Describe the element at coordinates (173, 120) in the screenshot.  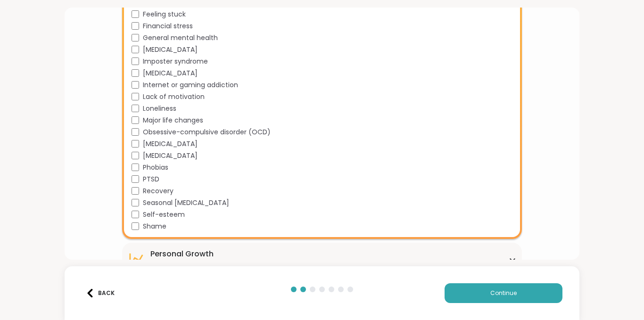
I see `span: Major life changes` at that location.